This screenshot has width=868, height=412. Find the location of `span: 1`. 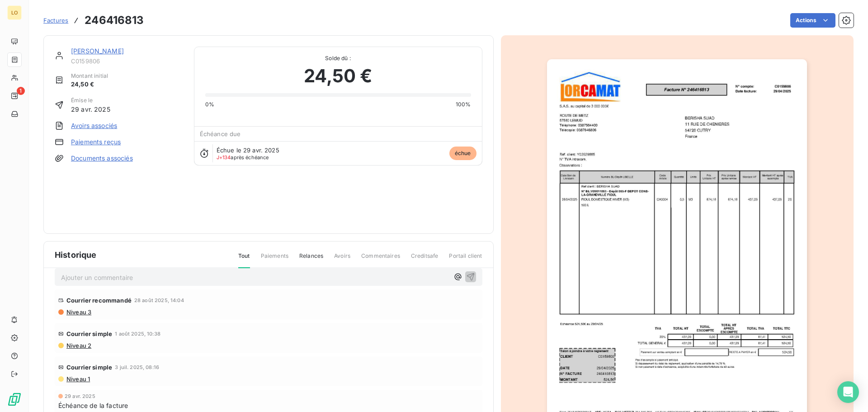

span: 1 is located at coordinates (20, 91).